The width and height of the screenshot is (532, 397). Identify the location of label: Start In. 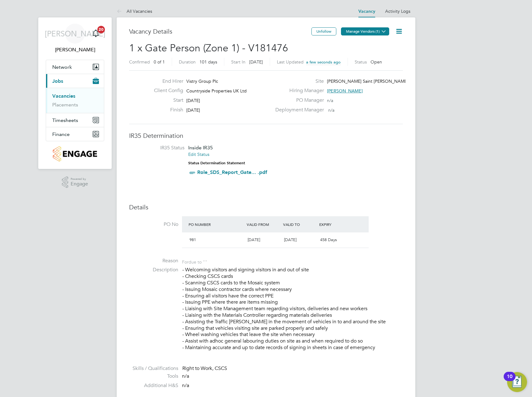
(238, 62).